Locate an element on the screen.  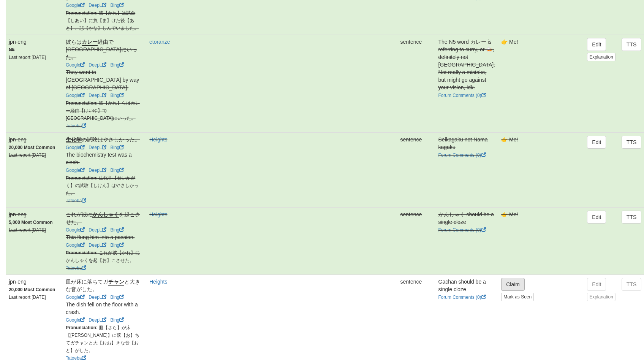
div: The biochemistry test was a cinch. is located at coordinates (105, 158).